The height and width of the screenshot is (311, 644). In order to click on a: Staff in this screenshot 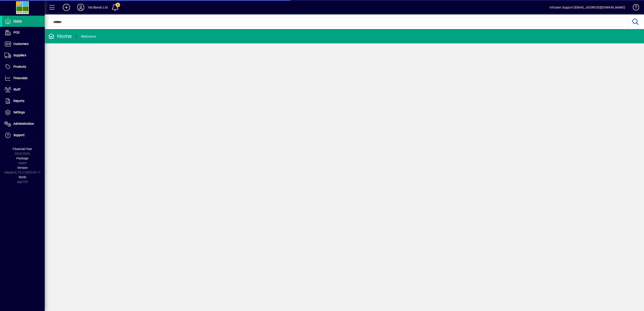, I will do `click(23, 89)`.